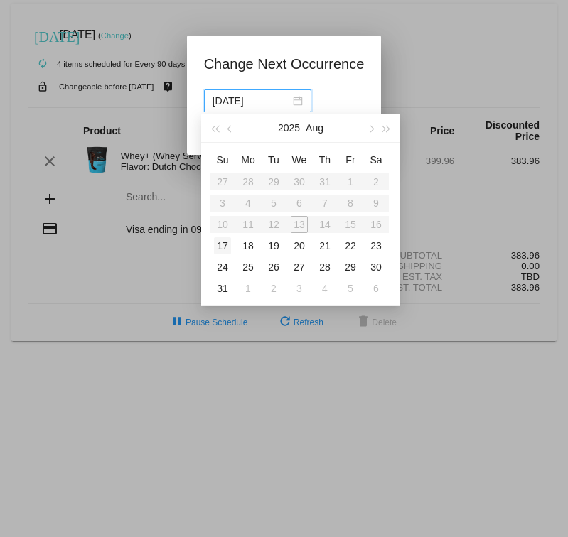  I want to click on div: 25, so click(248, 267).